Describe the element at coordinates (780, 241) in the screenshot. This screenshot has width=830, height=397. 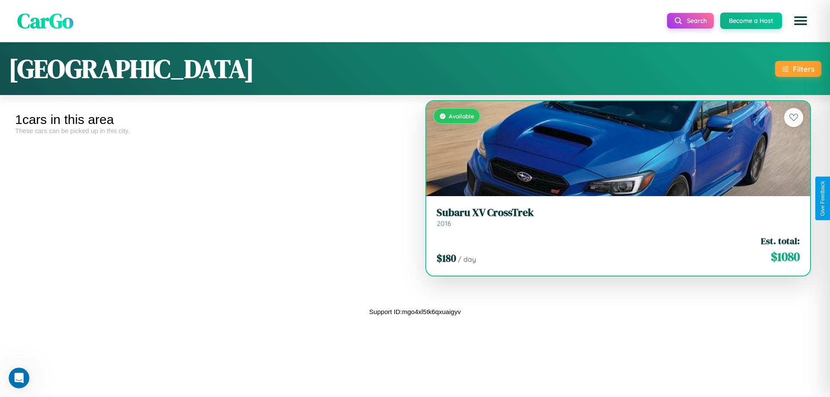
I see `span: Est. total:` at that location.